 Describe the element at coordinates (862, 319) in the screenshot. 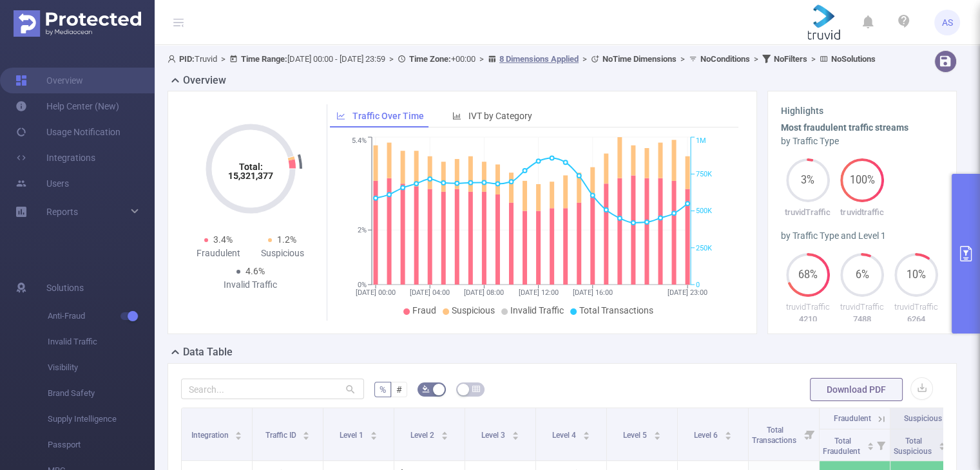

I see `p: 7488` at that location.